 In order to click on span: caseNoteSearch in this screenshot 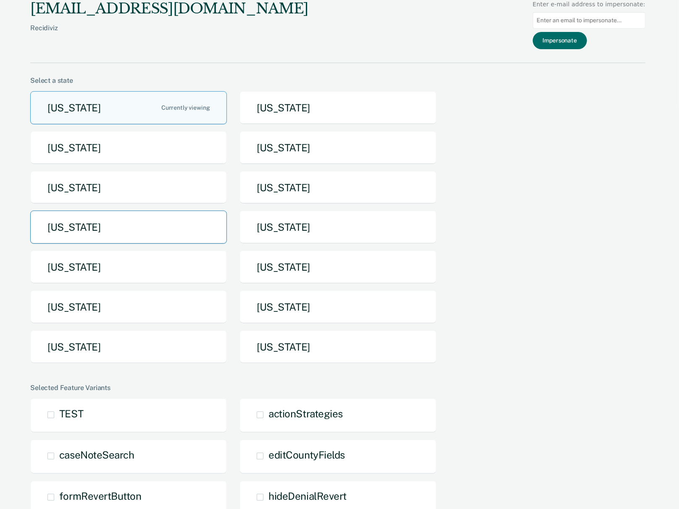, I will do `click(97, 455)`.